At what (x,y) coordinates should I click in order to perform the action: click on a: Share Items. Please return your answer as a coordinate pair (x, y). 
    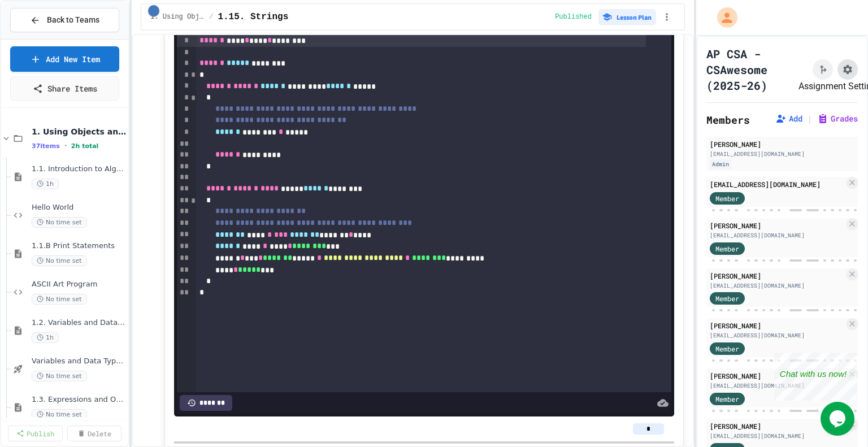
    Looking at the image, I should click on (64, 88).